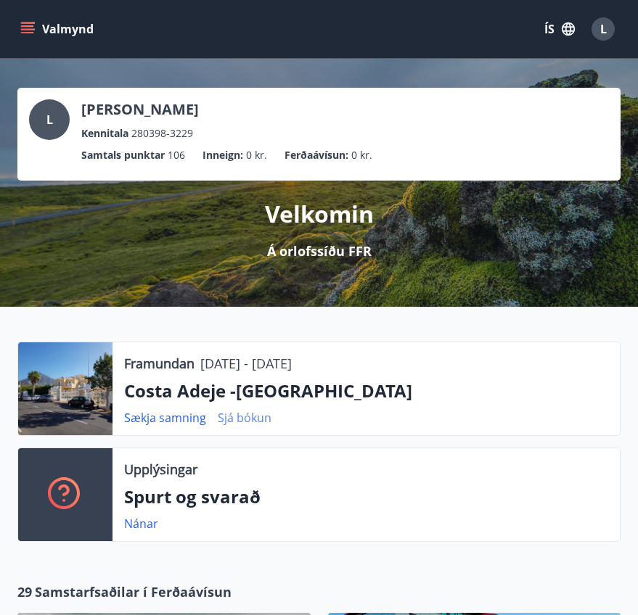 This screenshot has width=638, height=615. What do you see at coordinates (141, 524) in the screenshot?
I see `a: Nánar` at bounding box center [141, 524].